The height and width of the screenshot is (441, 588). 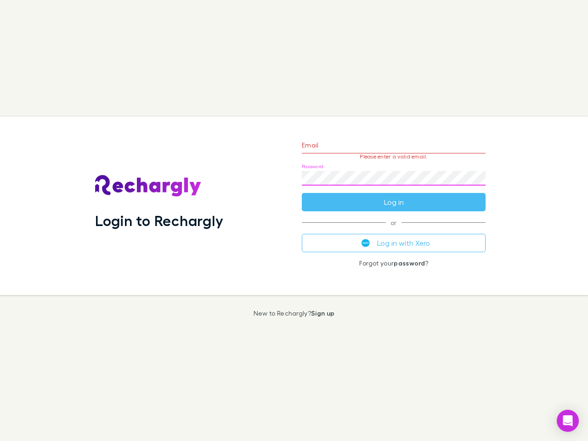 I want to click on button: Log in, so click(x=393, y=202).